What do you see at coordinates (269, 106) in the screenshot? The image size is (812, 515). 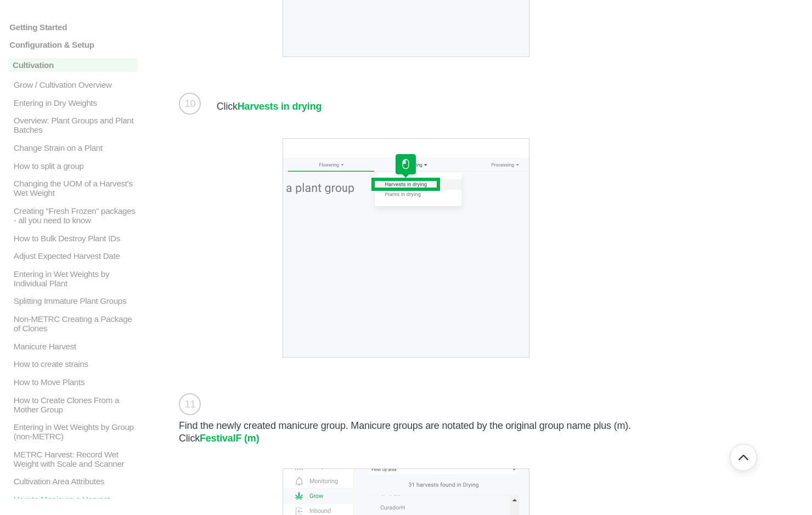 I see `span: Click` at bounding box center [269, 106].